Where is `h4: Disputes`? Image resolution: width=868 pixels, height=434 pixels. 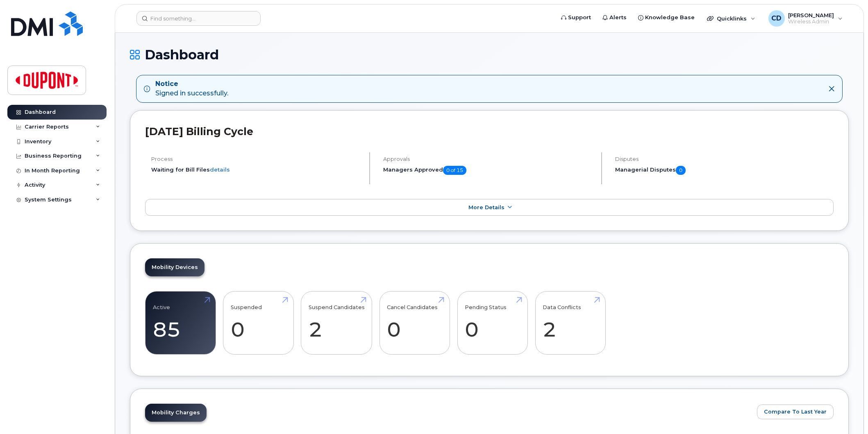 h4: Disputes is located at coordinates (724, 159).